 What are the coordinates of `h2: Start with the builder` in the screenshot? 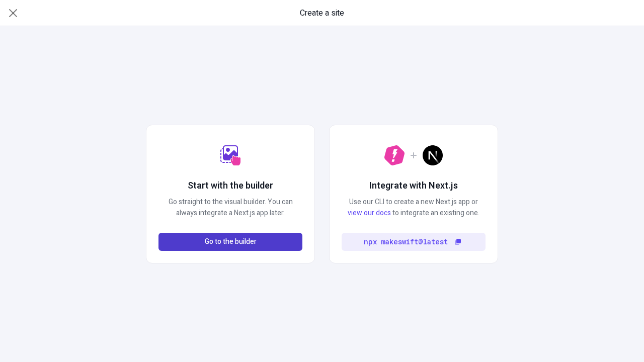 It's located at (230, 186).